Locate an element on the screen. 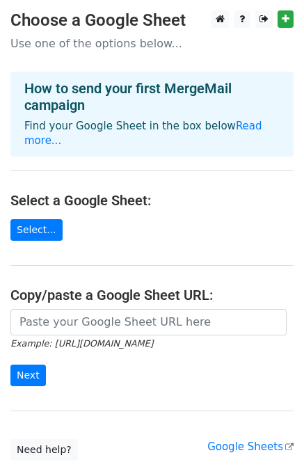 The width and height of the screenshot is (304, 469). h4: Copy/paste a Google Sheet URL: is located at coordinates (152, 295).